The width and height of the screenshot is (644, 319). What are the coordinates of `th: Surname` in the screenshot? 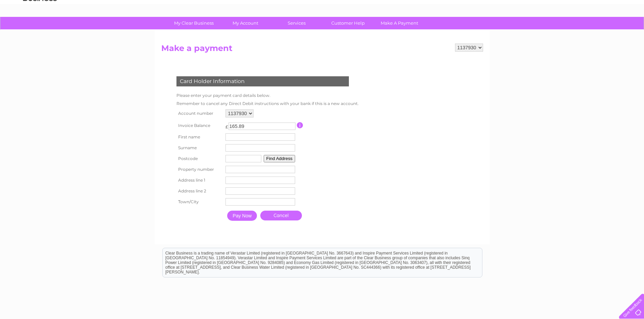 It's located at (199, 148).